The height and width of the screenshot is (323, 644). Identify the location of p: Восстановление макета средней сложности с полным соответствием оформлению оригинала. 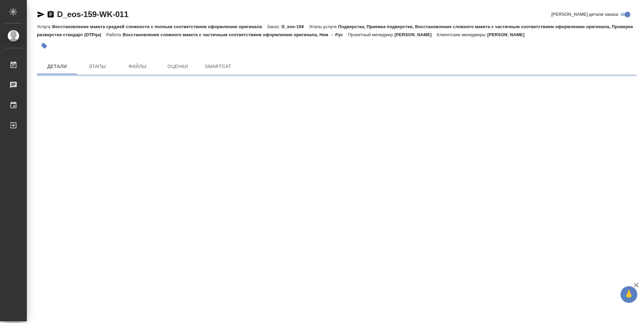
(159, 26).